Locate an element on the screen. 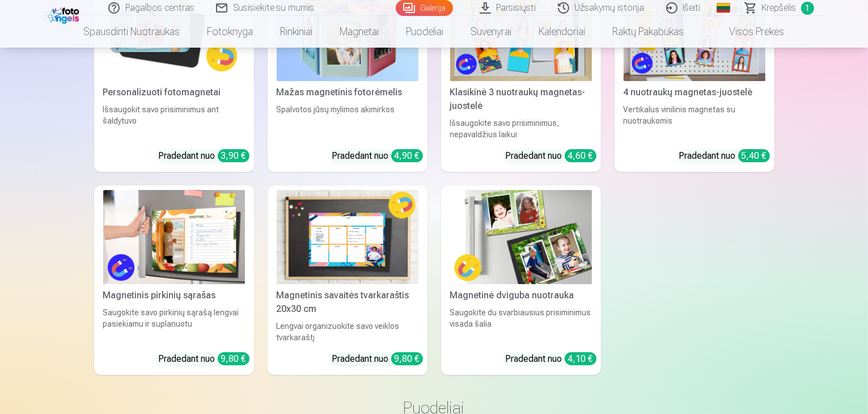  div: Magnetinis savaitės tvarkaraštis 20x30 cm is located at coordinates (347, 303).